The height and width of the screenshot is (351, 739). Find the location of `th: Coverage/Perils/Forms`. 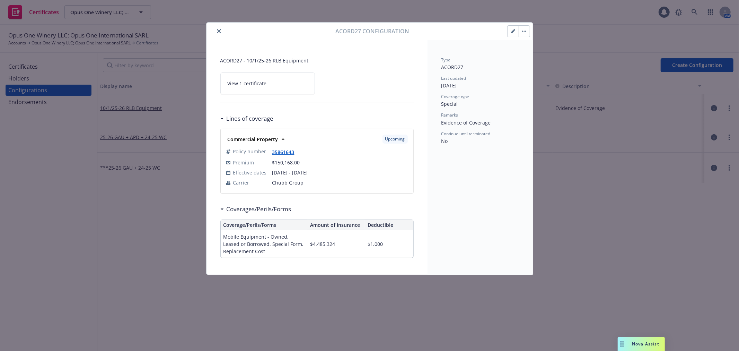

th: Coverage/Perils/Forms is located at coordinates (264, 225).